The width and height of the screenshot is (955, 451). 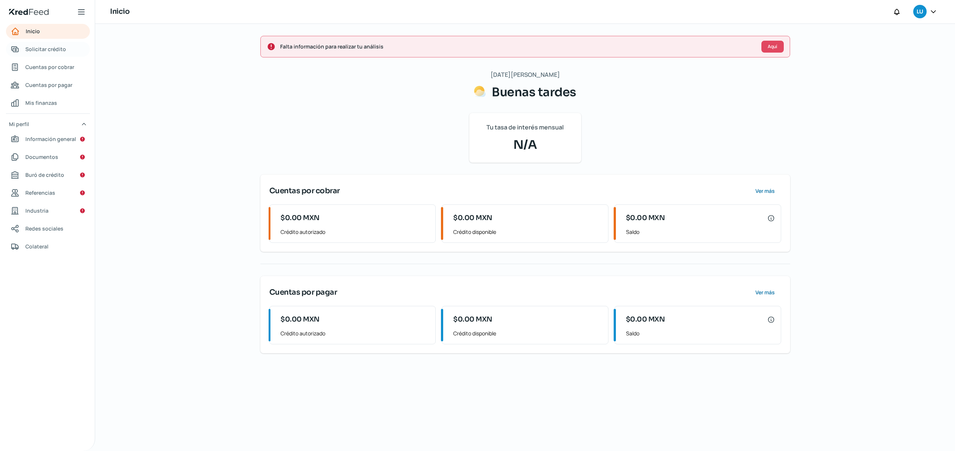 I want to click on a: Industria, so click(x=48, y=211).